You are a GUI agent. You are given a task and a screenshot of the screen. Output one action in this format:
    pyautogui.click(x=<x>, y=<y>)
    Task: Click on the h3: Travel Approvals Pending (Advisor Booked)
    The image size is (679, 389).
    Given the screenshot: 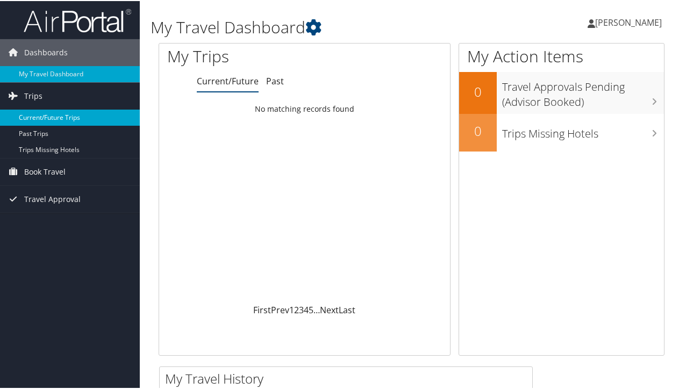 What is the action you would take?
    pyautogui.click(x=583, y=91)
    